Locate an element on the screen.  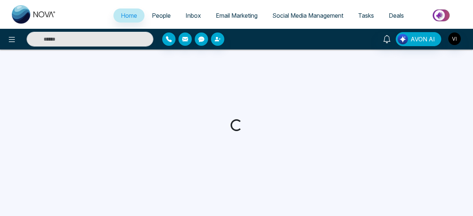
span: People is located at coordinates (161, 16).